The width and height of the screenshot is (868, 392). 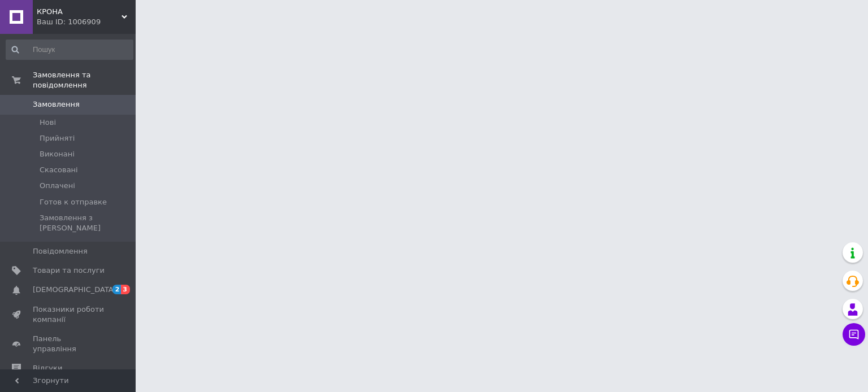 What do you see at coordinates (57, 186) in the screenshot?
I see `span: Оплачені` at bounding box center [57, 186].